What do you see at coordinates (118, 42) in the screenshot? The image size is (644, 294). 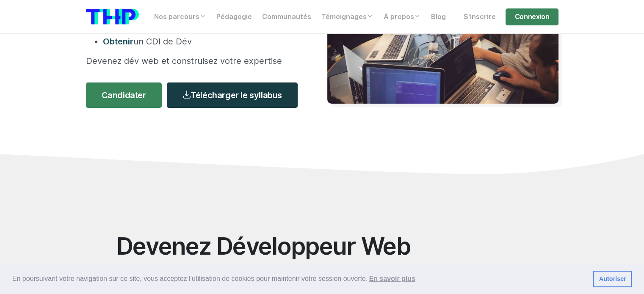 I see `span: Obtenir` at bounding box center [118, 42].